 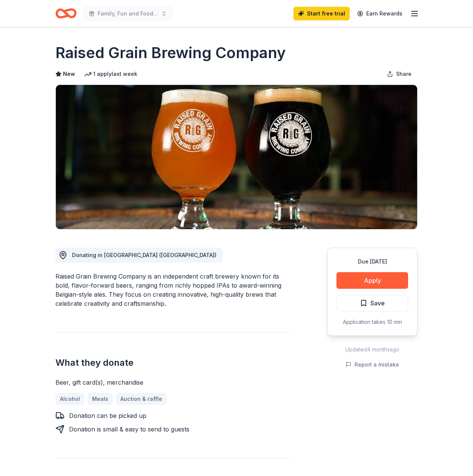 What do you see at coordinates (69, 74) in the screenshot?
I see `span: New` at bounding box center [69, 74].